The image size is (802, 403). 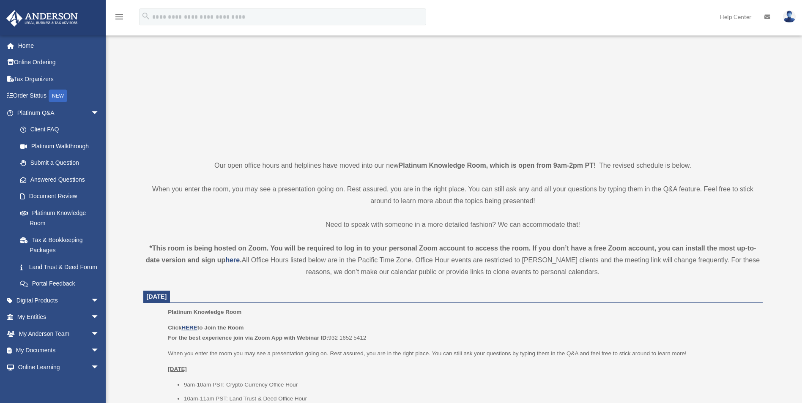 I want to click on a: Client FAQ, so click(x=62, y=130).